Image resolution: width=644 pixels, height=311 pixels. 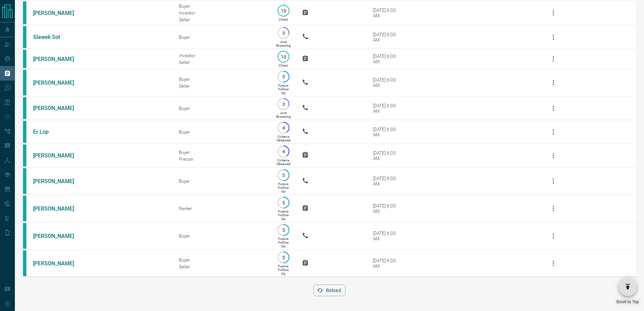 I want to click on span: Scroll to Top, so click(x=628, y=302).